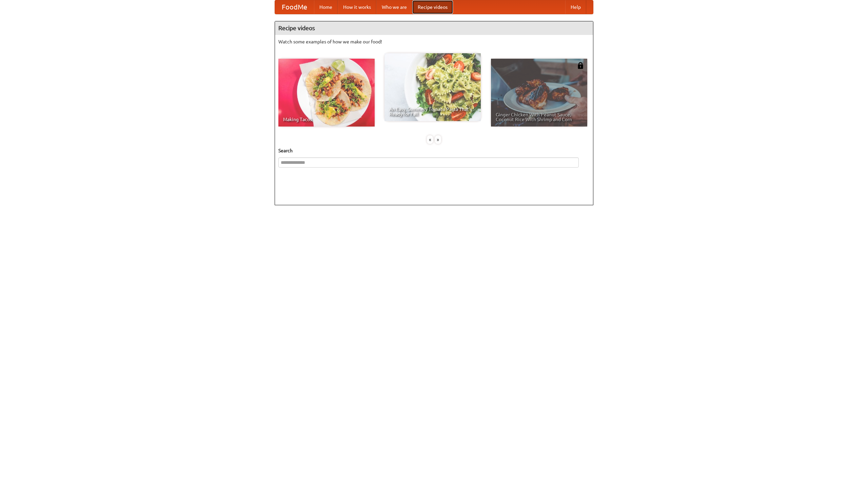 Image resolution: width=868 pixels, height=480 pixels. Describe the element at coordinates (433, 112) in the screenshot. I see `span: An Easy, Summery Tomato Pasta That's Ready for Fall` at that location.